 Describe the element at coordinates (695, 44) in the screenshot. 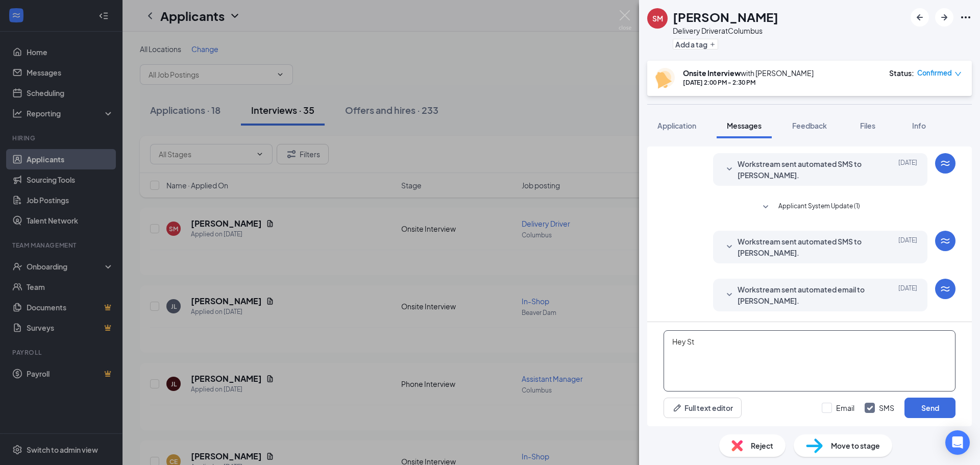

I see `button: PlusAdd a tag` at that location.